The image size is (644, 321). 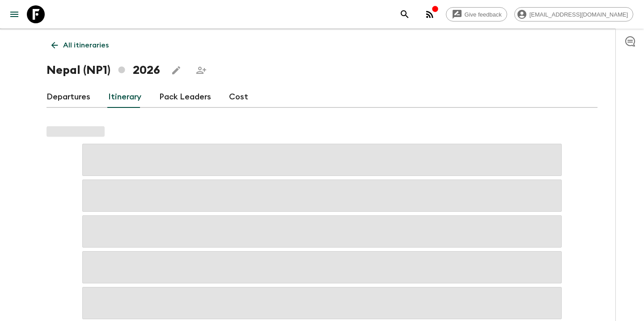 I want to click on button: menu, so click(x=14, y=14).